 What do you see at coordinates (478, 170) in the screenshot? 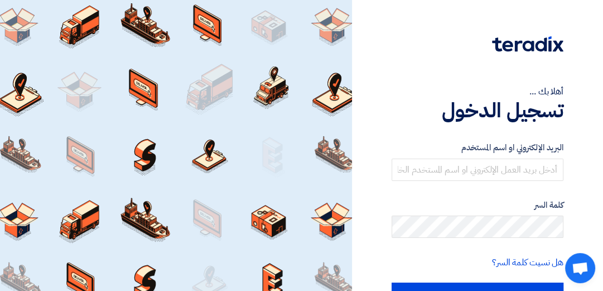
I see `input: أدخل بريد العمل الإلكتروني او اسم المستخدم الخاص بك ...` at bounding box center [478, 170].